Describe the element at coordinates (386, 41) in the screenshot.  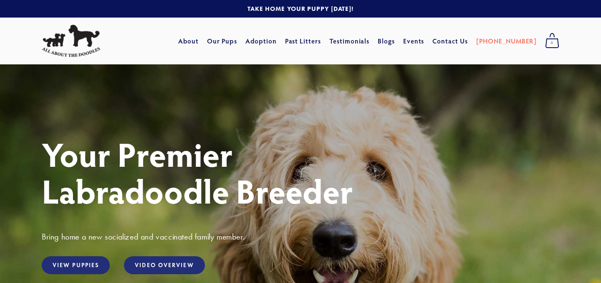
I see `a: Blogs` at that location.